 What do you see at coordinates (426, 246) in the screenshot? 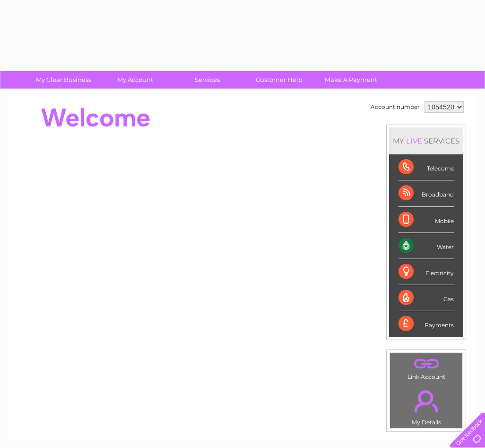
I see `div: Water` at bounding box center [426, 246].